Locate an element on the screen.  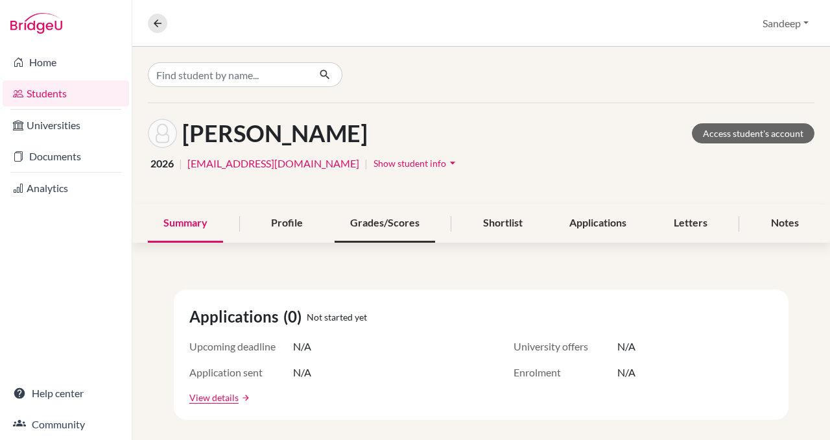
div: Profile is located at coordinates (287, 223).